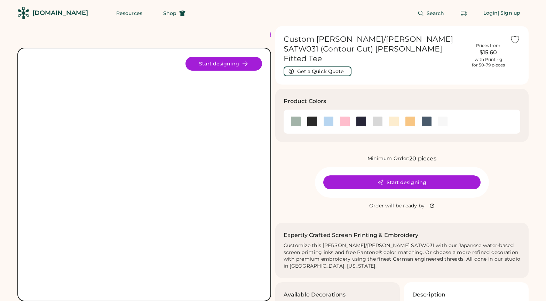 The image size is (546, 301). Describe the element at coordinates (345, 122) in the screenshot. I see `img: Cotton Pink Swatch Image` at that location.